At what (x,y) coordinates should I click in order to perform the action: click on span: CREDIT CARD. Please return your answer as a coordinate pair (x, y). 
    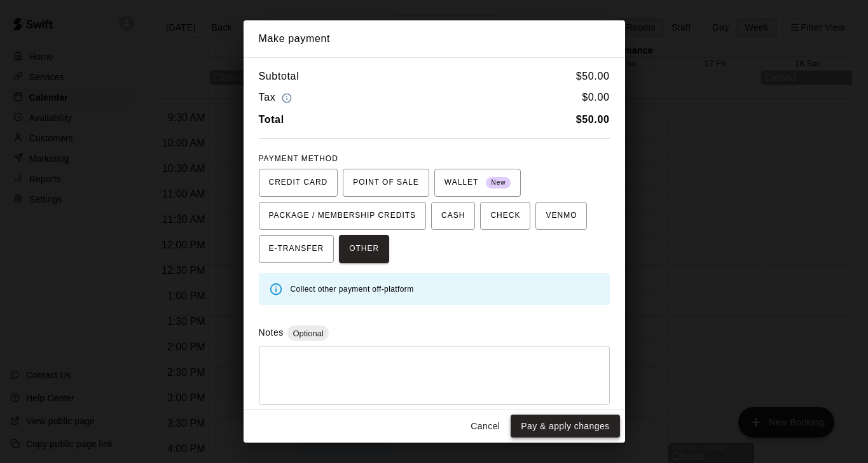
    Looking at the image, I should click on (299, 183).